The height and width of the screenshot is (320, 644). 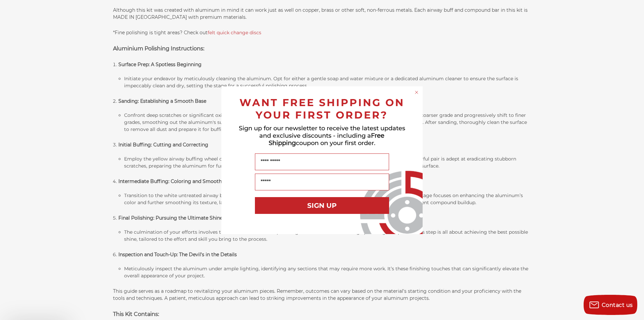 What do you see at coordinates (416, 92) in the screenshot?
I see `button: Close dialog` at bounding box center [416, 92].